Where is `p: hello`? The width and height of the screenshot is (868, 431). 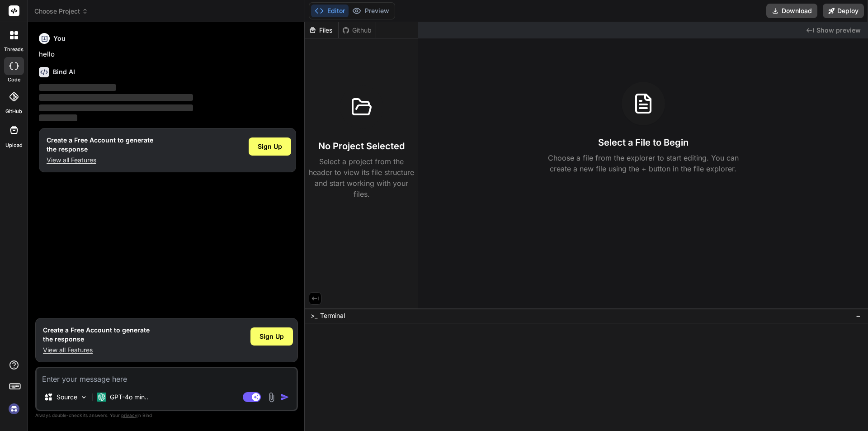 p: hello is located at coordinates (167, 54).